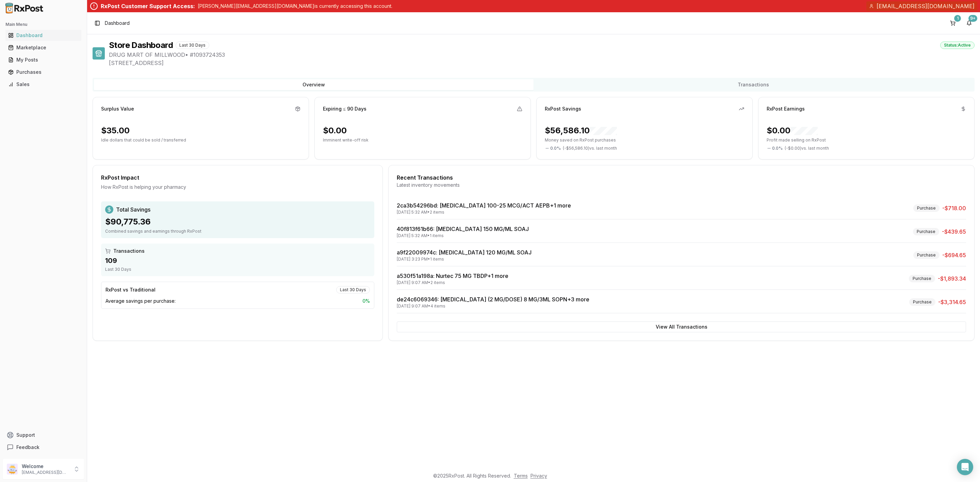 The image size is (980, 482). Describe the element at coordinates (115, 131) in the screenshot. I see `div: $35.00` at that location.